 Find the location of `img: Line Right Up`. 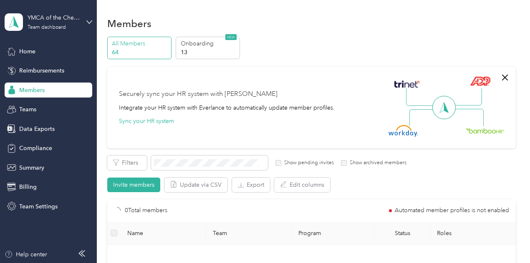

img: Line Right Up is located at coordinates (467, 97).